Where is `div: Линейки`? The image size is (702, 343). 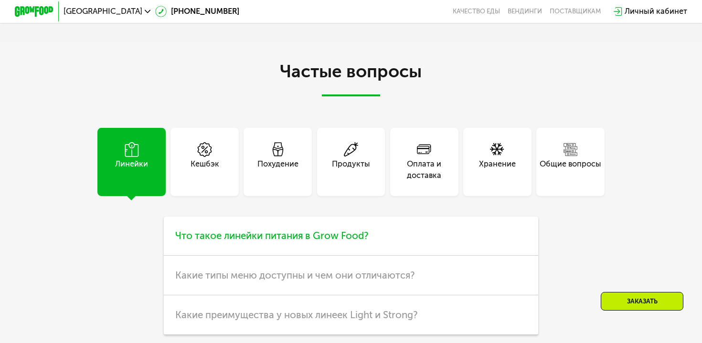 div: Линейки is located at coordinates (131, 170).